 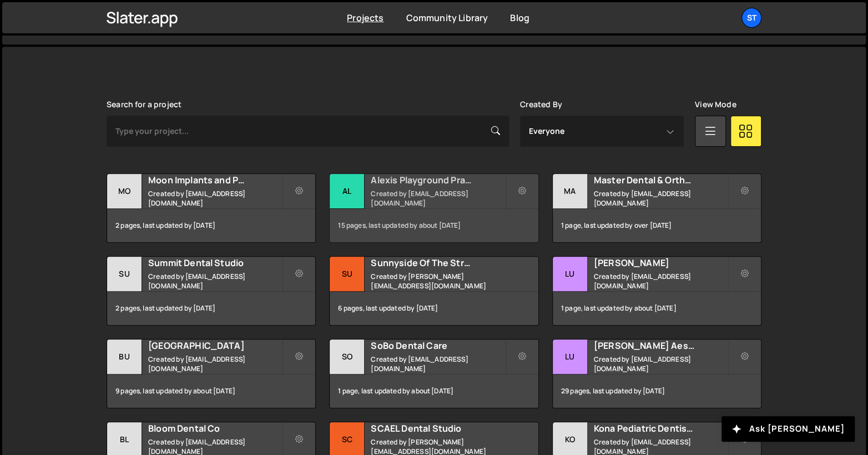 What do you see at coordinates (214, 428) in the screenshot?
I see `h2: Bloom Dental Co` at bounding box center [214, 428].